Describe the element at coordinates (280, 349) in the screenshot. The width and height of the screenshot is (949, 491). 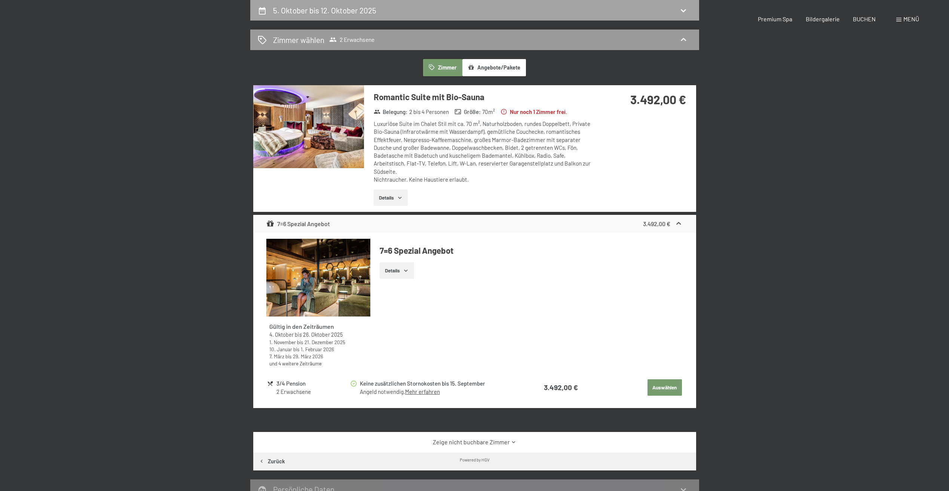
I see `time: 10.01.2026` at that location.